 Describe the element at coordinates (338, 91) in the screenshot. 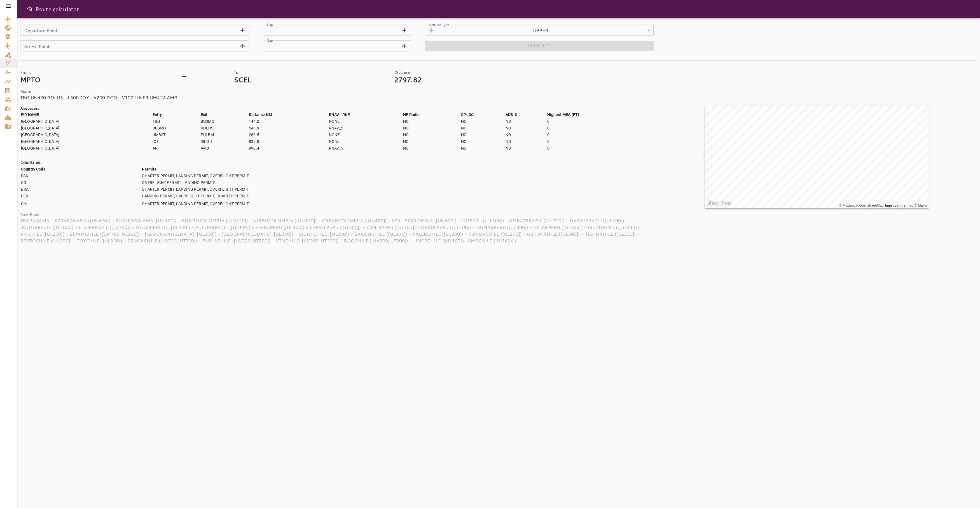

I see `p: Route:` at that location.